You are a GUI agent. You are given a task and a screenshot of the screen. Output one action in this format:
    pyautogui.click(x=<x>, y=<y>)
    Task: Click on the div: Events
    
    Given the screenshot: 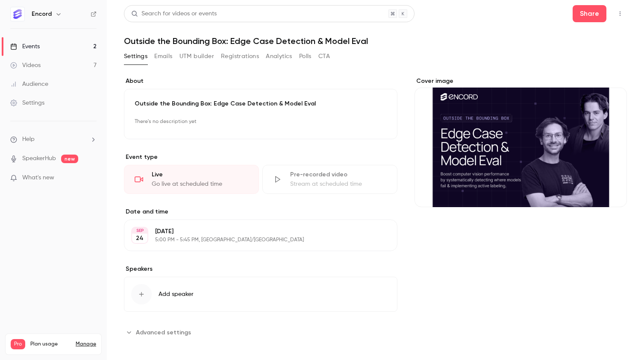 What is the action you would take?
    pyautogui.click(x=25, y=47)
    